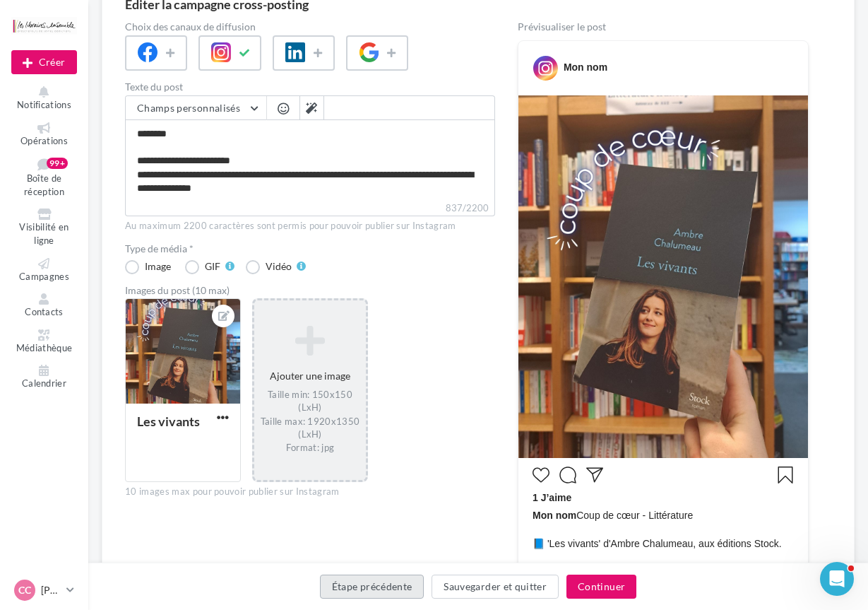 This screenshot has width=868, height=610. I want to click on a: Boîte de réception99+, so click(44, 177).